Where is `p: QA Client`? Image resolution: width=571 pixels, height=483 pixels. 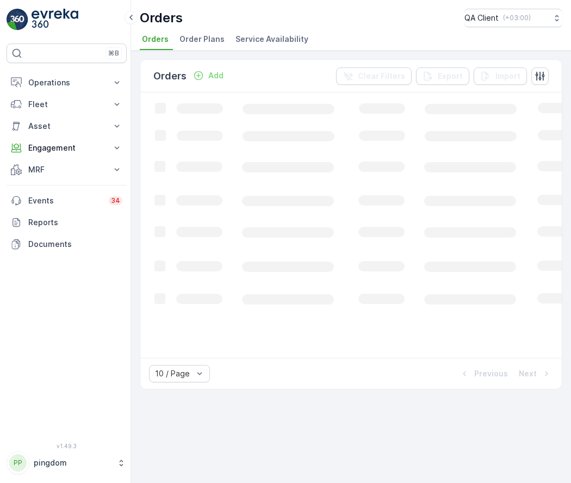
p: QA Client is located at coordinates (481, 18).